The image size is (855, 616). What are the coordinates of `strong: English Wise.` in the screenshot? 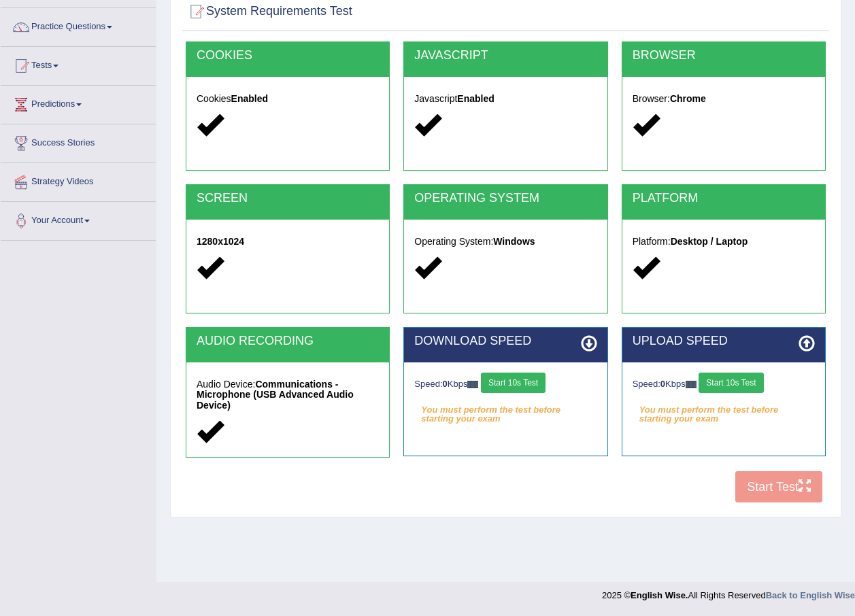 It's located at (659, 595).